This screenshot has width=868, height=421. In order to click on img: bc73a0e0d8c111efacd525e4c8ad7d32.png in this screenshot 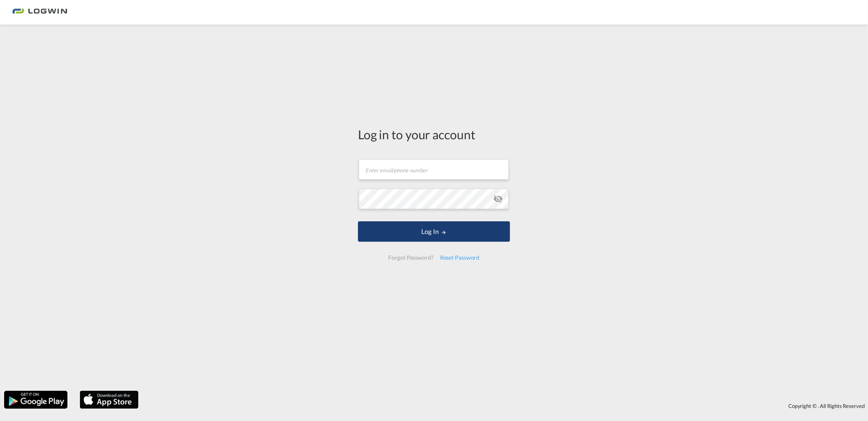, I will do `click(40, 12)`.